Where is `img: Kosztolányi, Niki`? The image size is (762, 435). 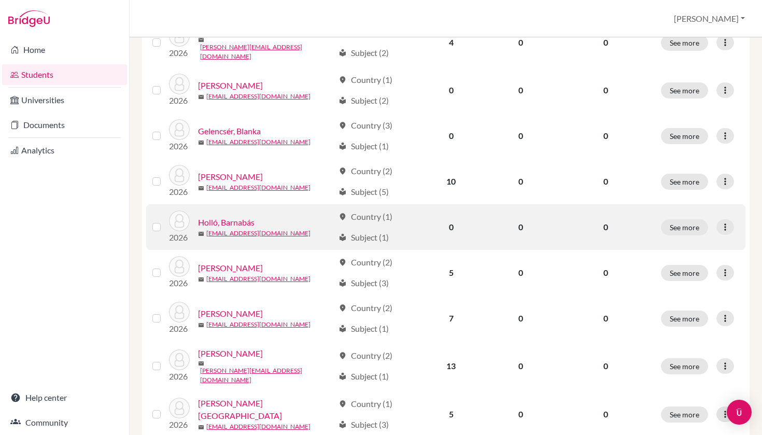
img: Kosztolányi, Niki is located at coordinates (179, 312).